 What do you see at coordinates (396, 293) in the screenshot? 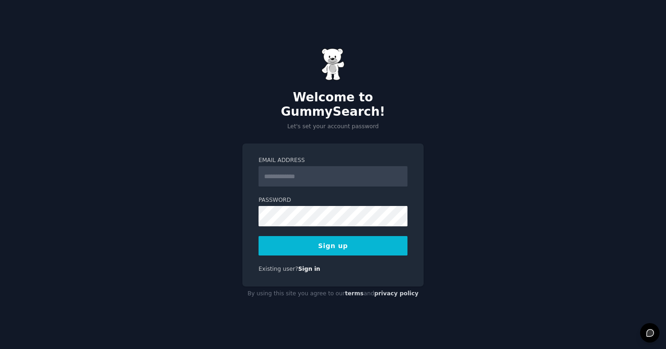
I see `a: privacy policy` at bounding box center [396, 293].